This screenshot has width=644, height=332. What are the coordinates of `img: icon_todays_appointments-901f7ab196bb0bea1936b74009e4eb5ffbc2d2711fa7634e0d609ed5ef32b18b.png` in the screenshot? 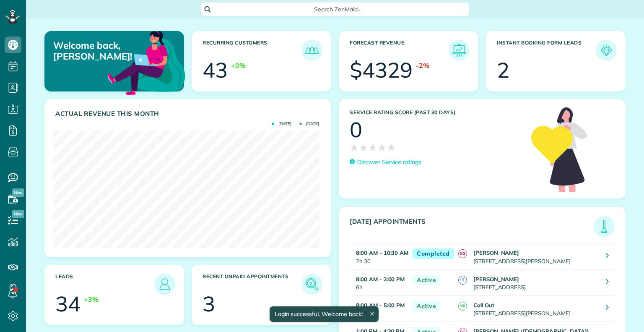 It's located at (604, 226).